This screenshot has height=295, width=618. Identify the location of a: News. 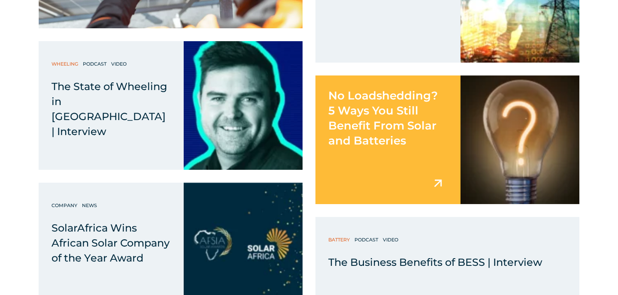
(91, 206).